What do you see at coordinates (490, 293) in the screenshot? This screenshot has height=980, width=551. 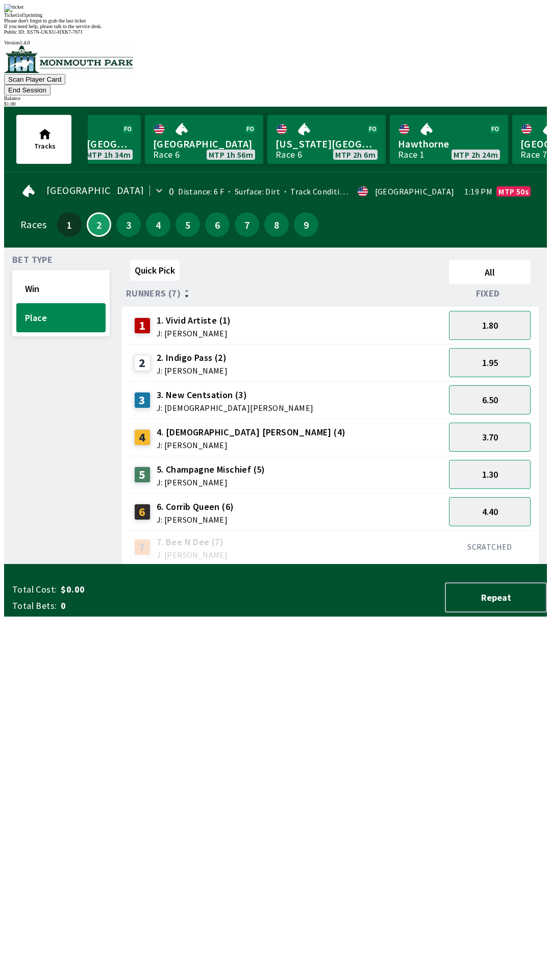 I see `div: Fixed` at bounding box center [490, 293].